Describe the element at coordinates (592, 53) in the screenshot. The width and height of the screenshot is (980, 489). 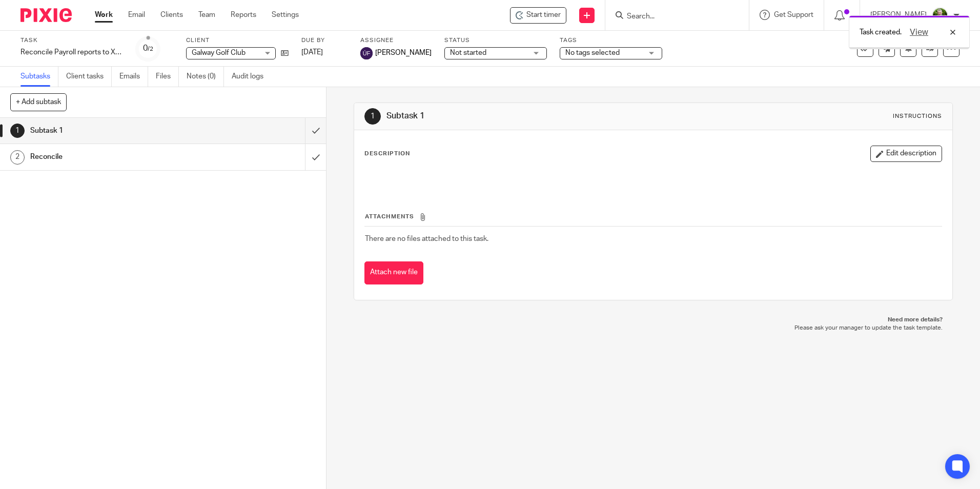
I see `span: No tags selected` at that location.